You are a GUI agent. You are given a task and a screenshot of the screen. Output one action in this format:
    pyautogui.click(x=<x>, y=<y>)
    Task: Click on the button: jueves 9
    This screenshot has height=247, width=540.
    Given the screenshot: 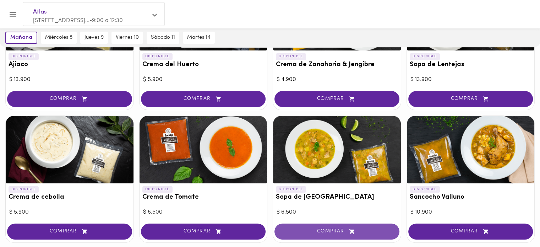 What is the action you would take?
    pyautogui.click(x=94, y=38)
    